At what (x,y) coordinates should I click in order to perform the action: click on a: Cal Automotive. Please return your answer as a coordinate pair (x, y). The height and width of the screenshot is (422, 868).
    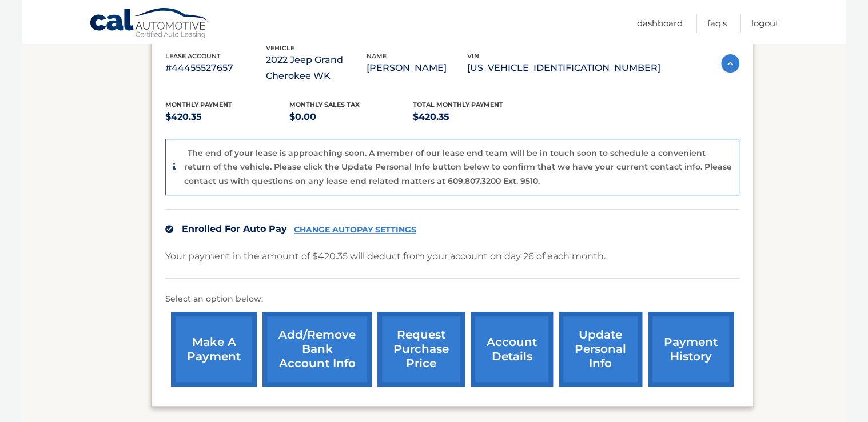
    Looking at the image, I should click on (149, 24).